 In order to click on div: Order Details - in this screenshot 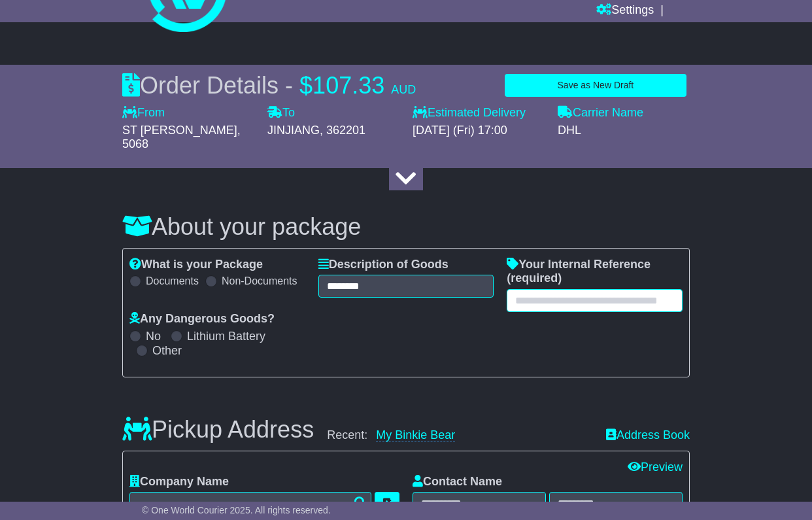, I will do `click(269, 85)`.